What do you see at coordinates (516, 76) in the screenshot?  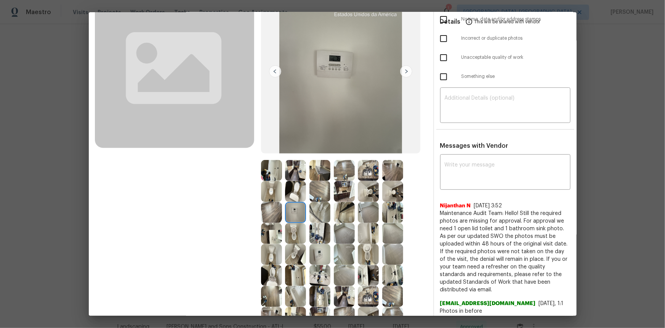 I see `span: Something else` at bounding box center [516, 76].